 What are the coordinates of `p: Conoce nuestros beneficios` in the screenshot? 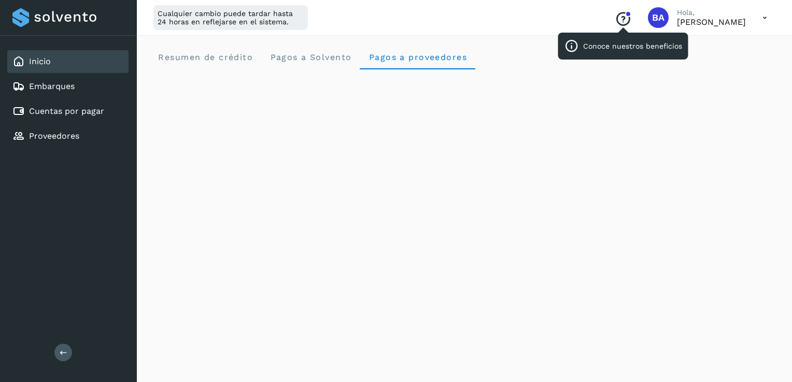 It's located at (632, 46).